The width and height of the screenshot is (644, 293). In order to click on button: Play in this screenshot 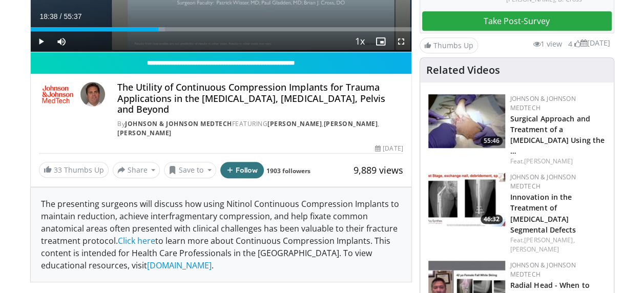, I will do `click(41, 42)`.